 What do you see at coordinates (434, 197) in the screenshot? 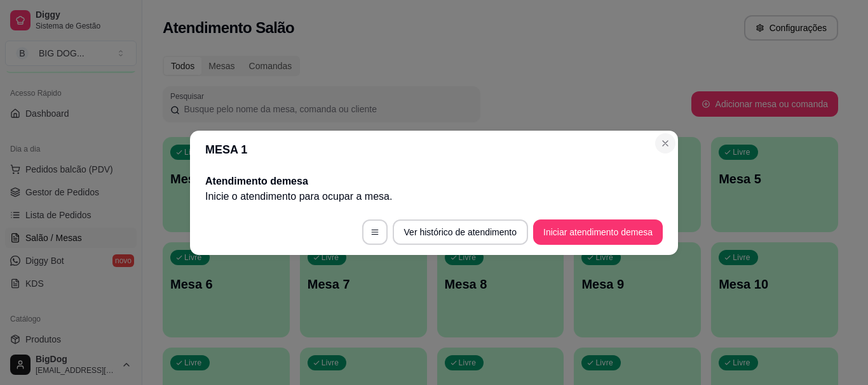
I see `p: Inicie o atendimento para ocupar a mesa .` at bounding box center [434, 197].